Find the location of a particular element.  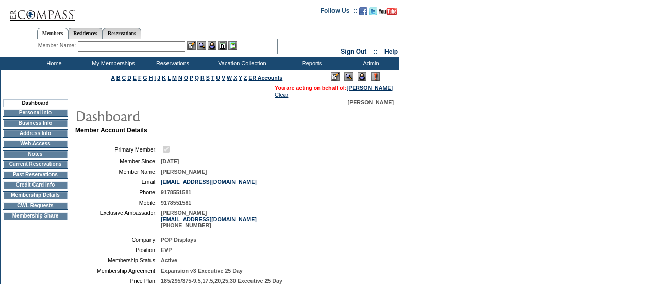

td: Mobile: is located at coordinates (118, 203).